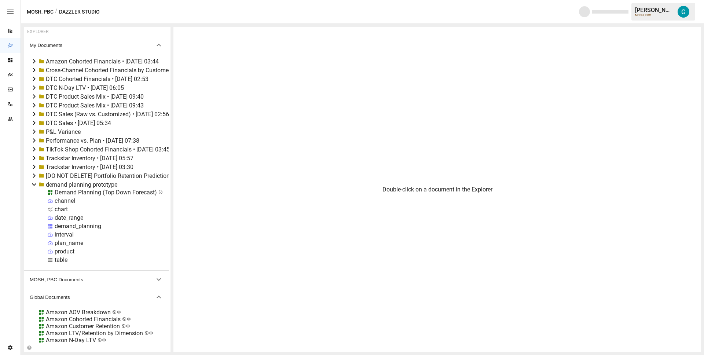 This screenshot has width=704, height=355. What do you see at coordinates (96, 45) in the screenshot?
I see `button: My Documents` at bounding box center [96, 45].